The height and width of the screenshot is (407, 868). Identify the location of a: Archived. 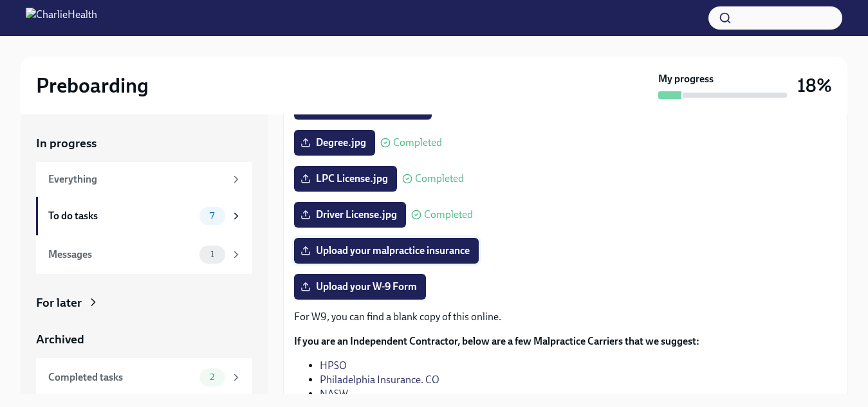
(144, 340).